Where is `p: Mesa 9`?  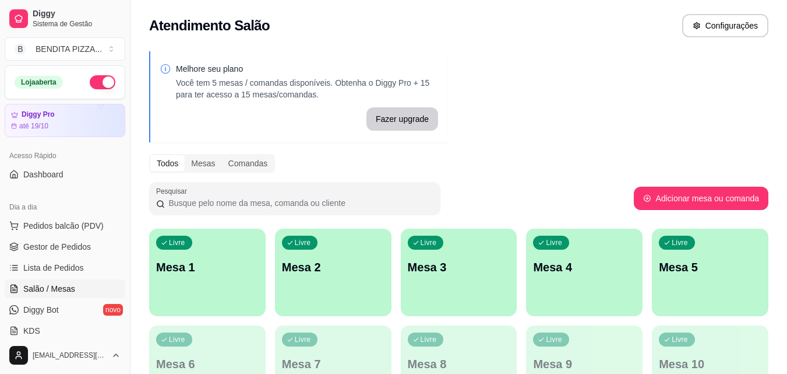 p: Mesa 9 is located at coordinates (585, 364).